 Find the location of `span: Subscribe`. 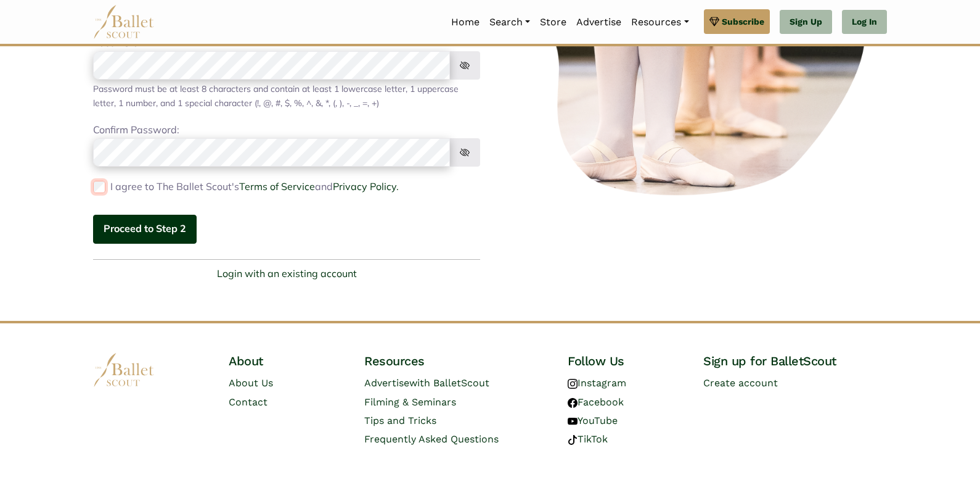

span: Subscribe is located at coordinates (743, 22).